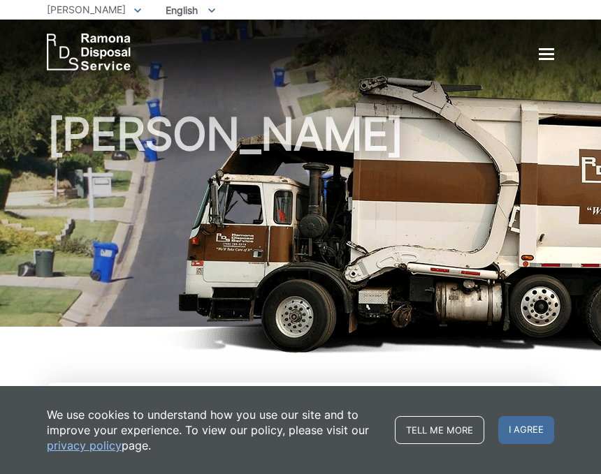  I want to click on a: EDCD logo. Return to the homepage., so click(89, 52).